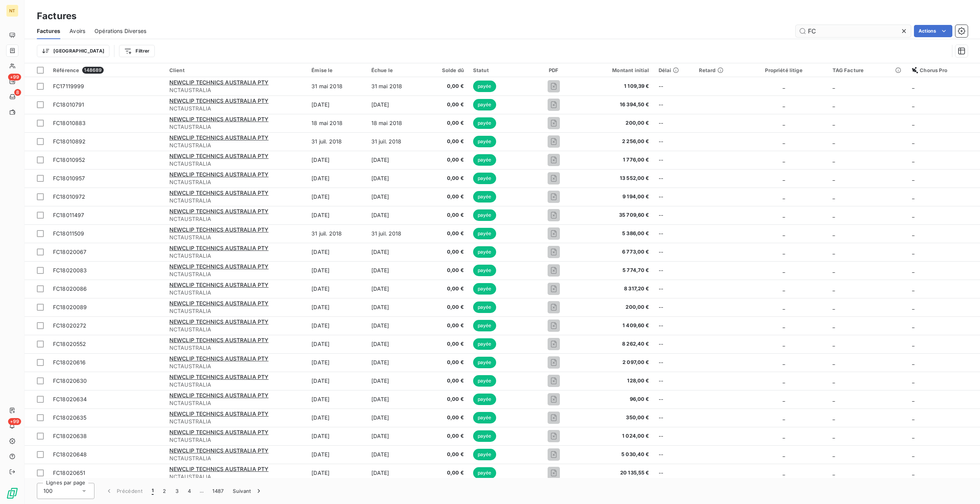 Image resolution: width=980 pixels, height=504 pixels. Describe the element at coordinates (616, 271) in the screenshot. I see `span: 5 774,70 €` at that location.